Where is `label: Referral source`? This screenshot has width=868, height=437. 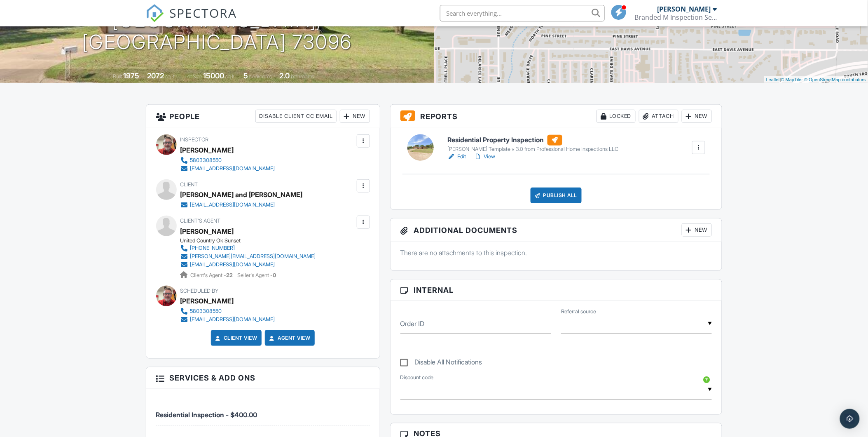
label: Referral source is located at coordinates (578, 312).